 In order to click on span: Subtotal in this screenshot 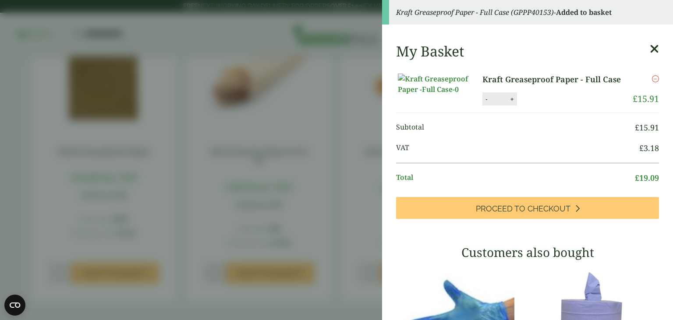, I will do `click(515, 128)`.